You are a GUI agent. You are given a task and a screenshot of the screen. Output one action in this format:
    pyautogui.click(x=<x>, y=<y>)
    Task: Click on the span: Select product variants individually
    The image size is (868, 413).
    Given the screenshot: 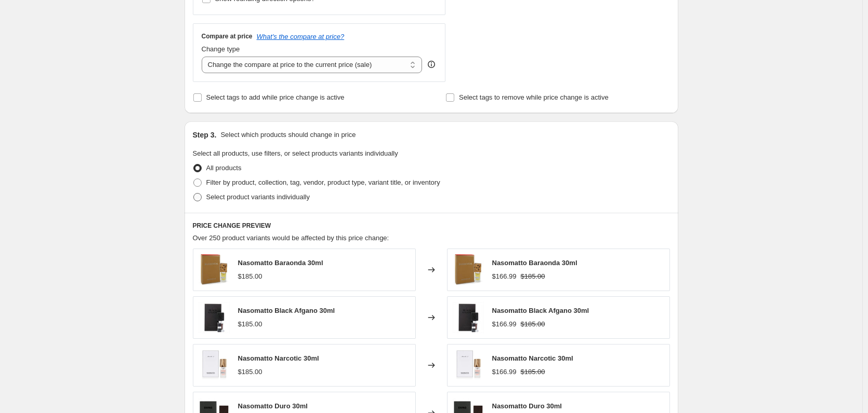 What is the action you would take?
    pyautogui.click(x=258, y=197)
    